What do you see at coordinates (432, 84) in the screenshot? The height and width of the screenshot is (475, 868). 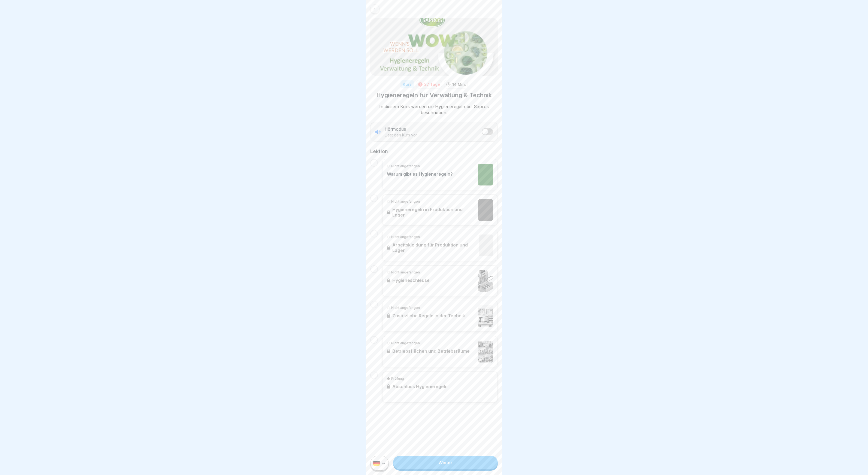 I see `div: 27 Tage` at bounding box center [432, 84].